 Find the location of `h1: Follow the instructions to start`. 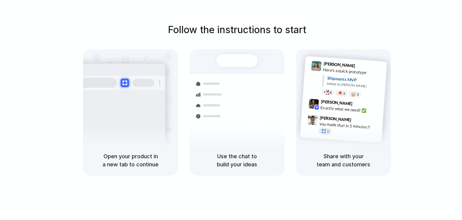

h1: Follow the instructions to start is located at coordinates (237, 30).